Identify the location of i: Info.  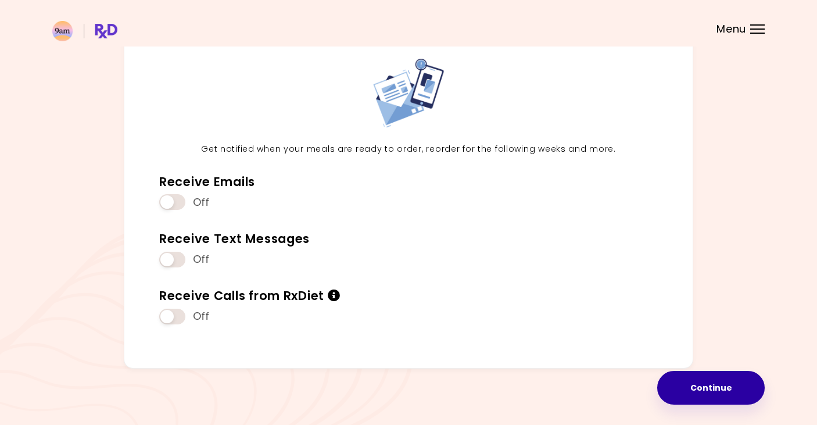
(334, 295).